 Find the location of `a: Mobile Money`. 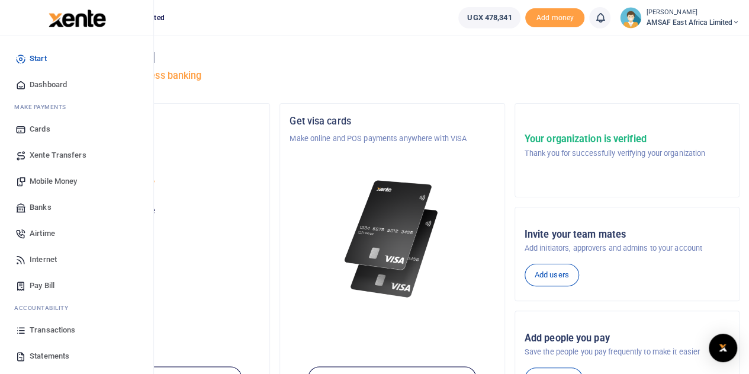

a: Mobile Money is located at coordinates (76, 181).